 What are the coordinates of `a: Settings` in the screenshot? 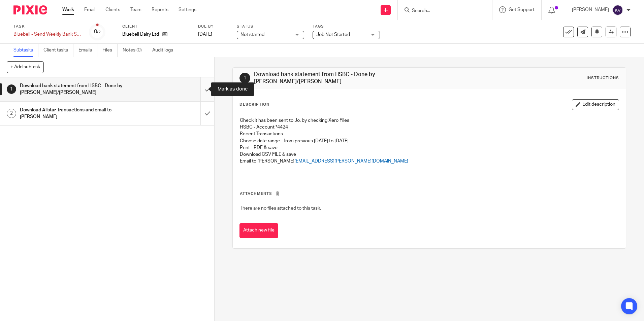 It's located at (188, 10).